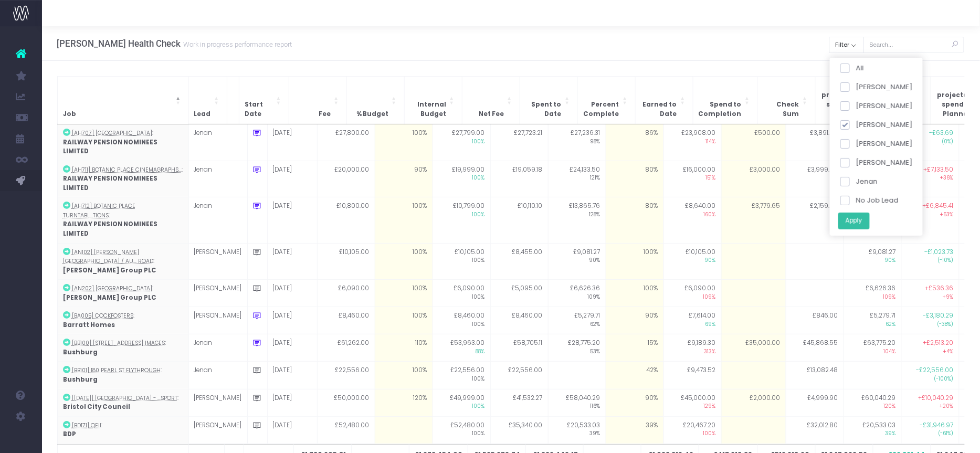 The width and height of the screenshot is (980, 453). What do you see at coordinates (372, 114) in the screenshot?
I see `span: % Budget` at bounding box center [372, 114].